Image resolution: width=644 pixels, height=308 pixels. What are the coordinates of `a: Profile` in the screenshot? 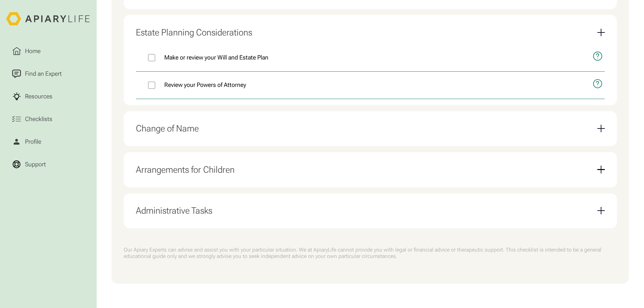 It's located at (48, 142).